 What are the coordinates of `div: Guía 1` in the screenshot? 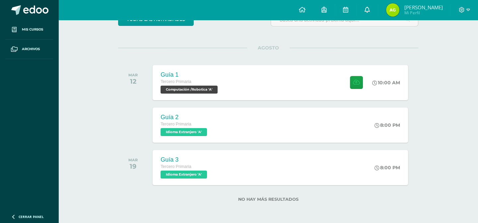 It's located at (190, 75).